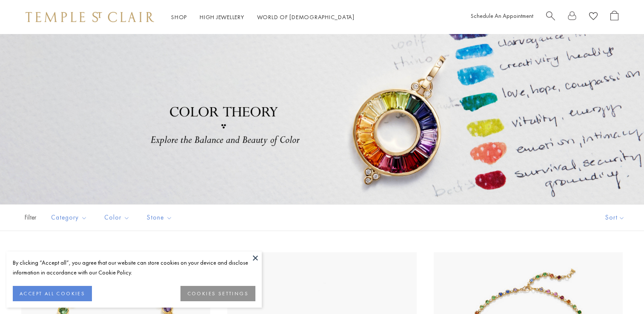  Describe the element at coordinates (614, 17) in the screenshot. I see `a: Open Shopping Bag` at that location.